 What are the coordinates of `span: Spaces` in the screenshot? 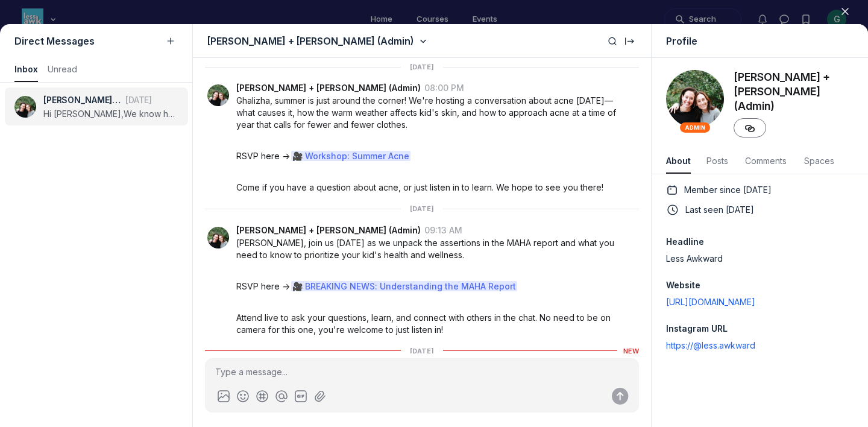 It's located at (819, 161).